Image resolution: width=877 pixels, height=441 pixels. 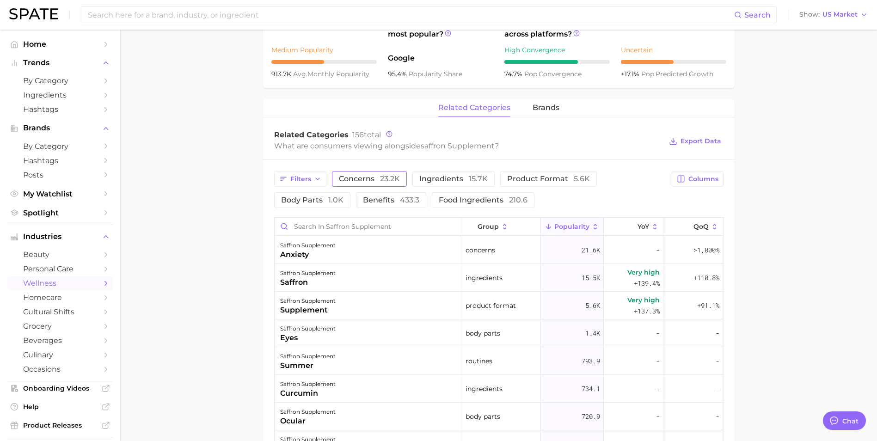 I want to click on span: Industries, so click(x=60, y=237).